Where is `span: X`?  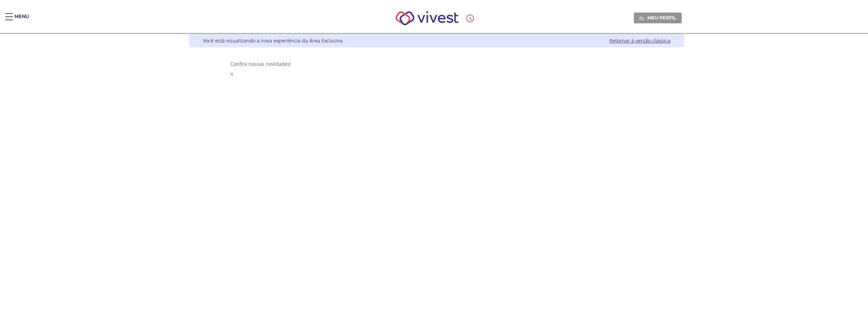 span: X is located at coordinates (232, 74).